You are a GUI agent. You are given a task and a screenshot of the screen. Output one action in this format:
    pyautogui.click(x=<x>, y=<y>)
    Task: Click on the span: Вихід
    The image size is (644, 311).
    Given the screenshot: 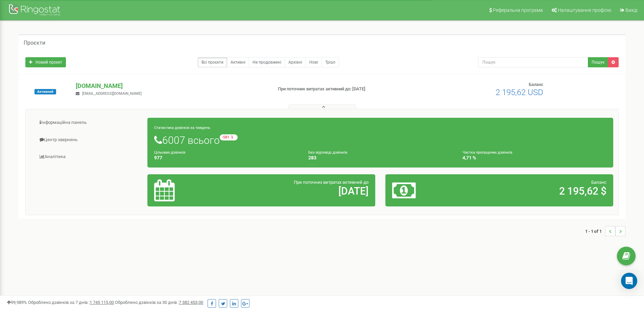 What is the action you would take?
    pyautogui.click(x=631, y=10)
    